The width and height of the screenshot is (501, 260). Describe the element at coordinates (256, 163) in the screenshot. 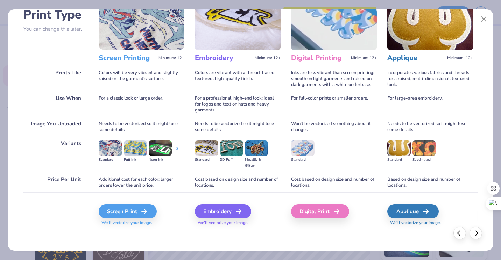

I see `div: Metallic & Glitter` at that location.